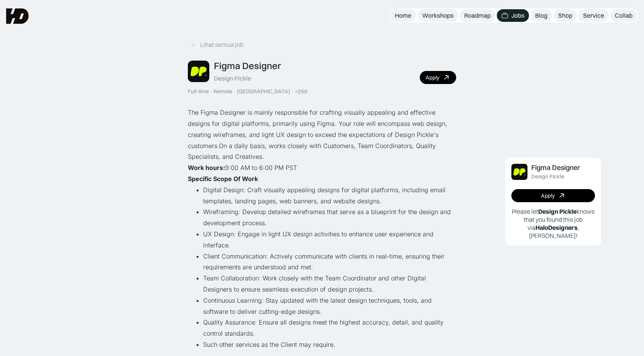 Image resolution: width=644 pixels, height=356 pixels. What do you see at coordinates (541, 15) in the screenshot?
I see `a: Blog` at bounding box center [541, 15].